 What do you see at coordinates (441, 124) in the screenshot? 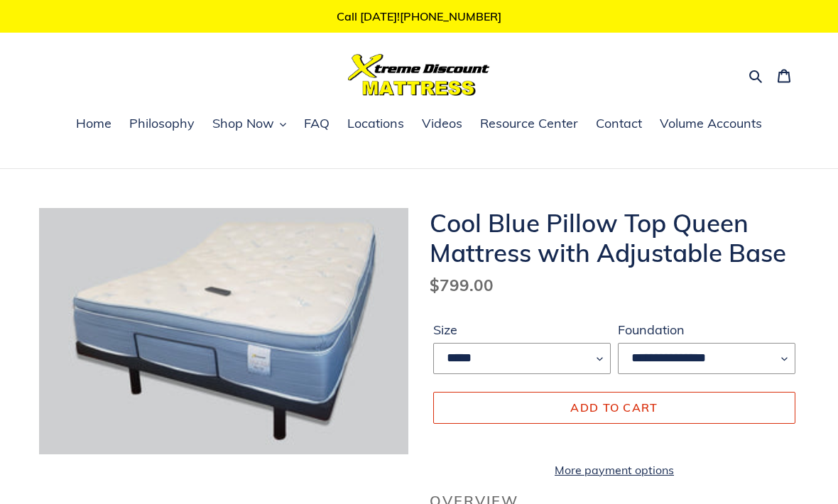
I see `span: Videos` at bounding box center [441, 124].